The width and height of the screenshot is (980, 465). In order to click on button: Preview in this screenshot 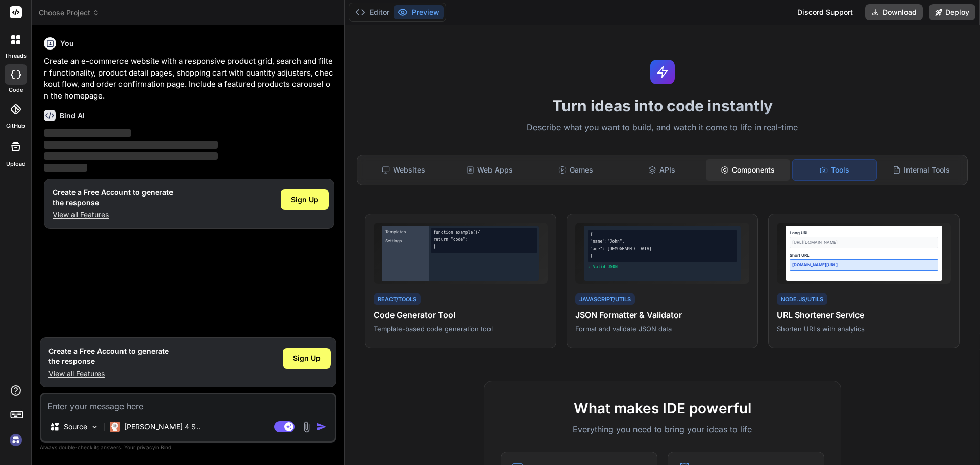, I will do `click(418, 13)`.